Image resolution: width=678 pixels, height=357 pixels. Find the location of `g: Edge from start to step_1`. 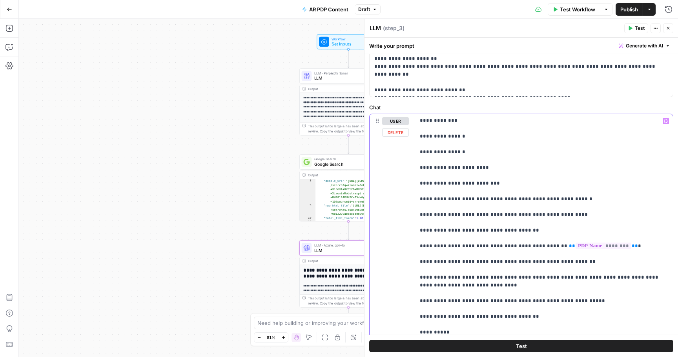

g: Edge from start to step_1 is located at coordinates (348, 58).